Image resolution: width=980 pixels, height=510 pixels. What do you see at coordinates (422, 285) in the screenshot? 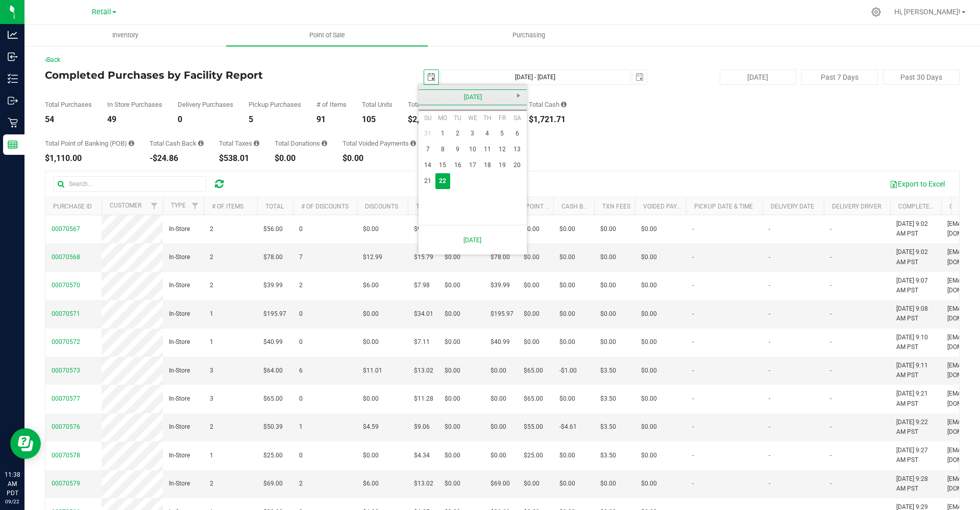
I see `span: $7.98` at bounding box center [422, 285].